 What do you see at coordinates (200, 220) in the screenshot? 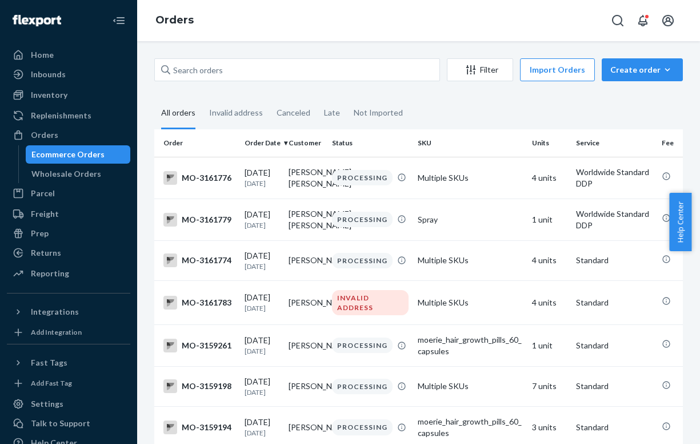
I see `div: MO-3161779` at bounding box center [200, 220].